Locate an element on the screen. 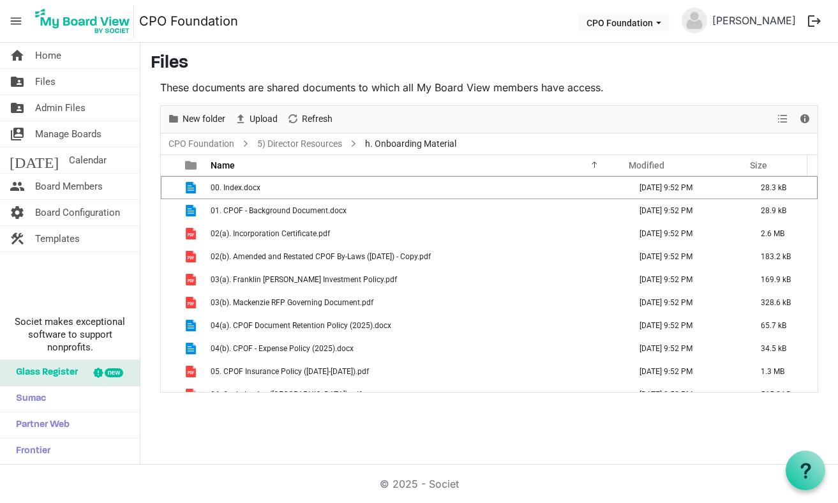  span: switch_account is located at coordinates (17, 134).